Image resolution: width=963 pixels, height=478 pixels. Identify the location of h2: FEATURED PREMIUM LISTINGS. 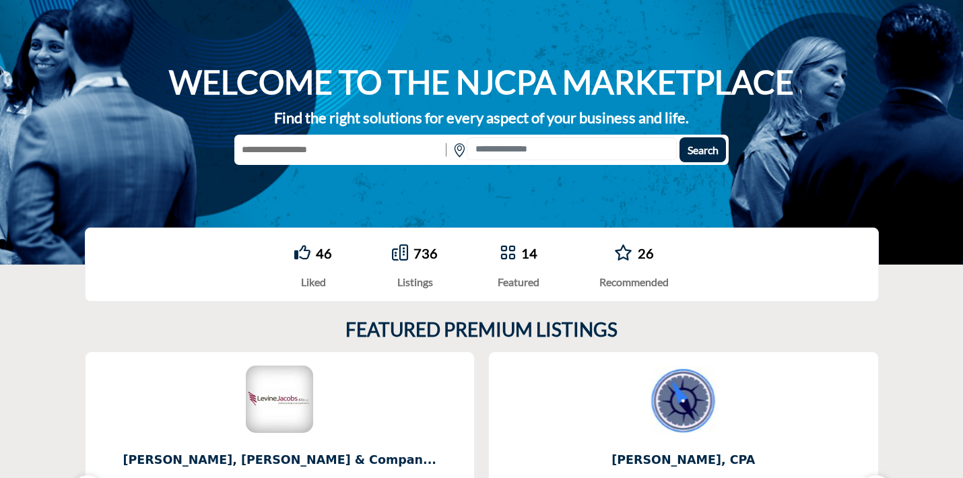
(482, 330).